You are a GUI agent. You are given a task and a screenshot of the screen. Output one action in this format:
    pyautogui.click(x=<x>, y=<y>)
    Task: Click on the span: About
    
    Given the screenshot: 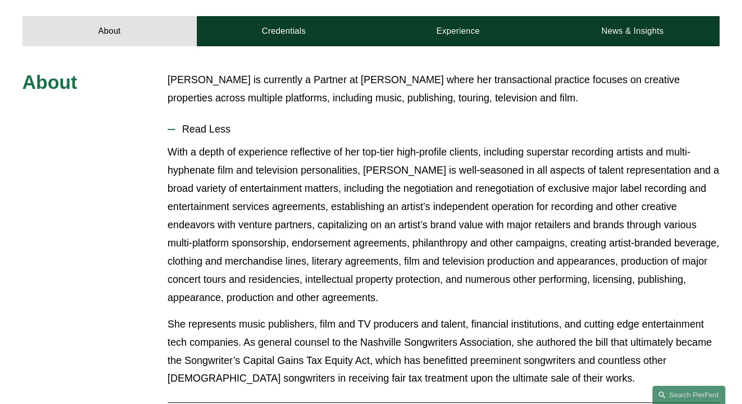 What is the action you would take?
    pyautogui.click(x=49, y=82)
    